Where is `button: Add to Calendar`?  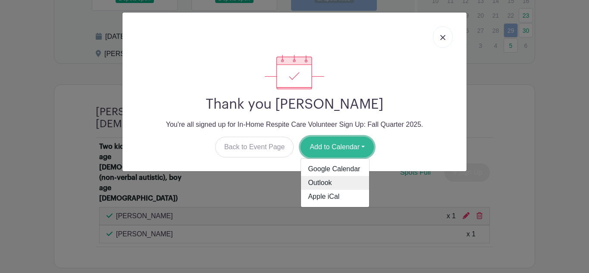 button: Add to Calendar is located at coordinates (337, 147).